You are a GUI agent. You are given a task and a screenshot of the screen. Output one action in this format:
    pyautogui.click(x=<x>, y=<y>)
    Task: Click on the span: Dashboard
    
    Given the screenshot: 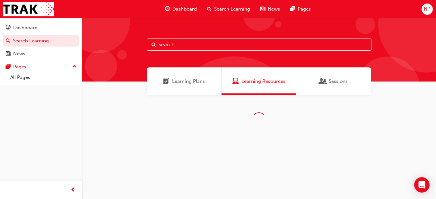 What is the action you would take?
    pyautogui.click(x=185, y=9)
    